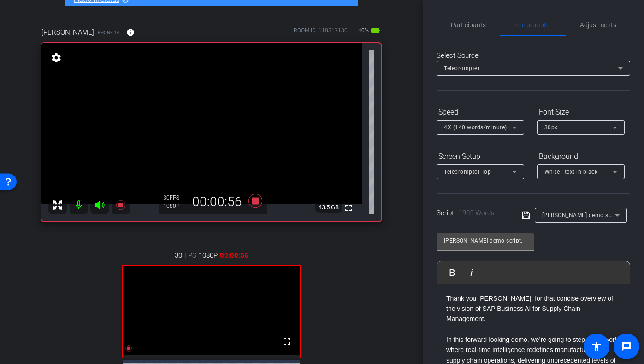  I want to click on span: White - text in black, so click(571, 172).